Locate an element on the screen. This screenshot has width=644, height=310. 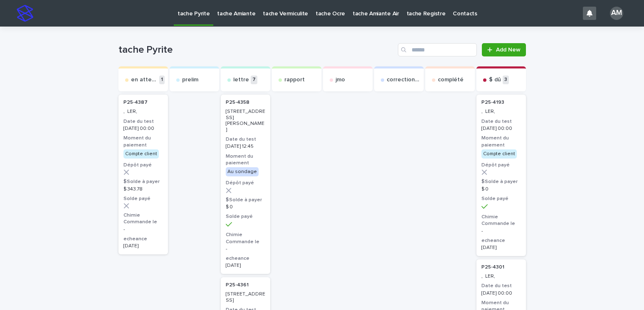
div: Search is located at coordinates (437, 49).